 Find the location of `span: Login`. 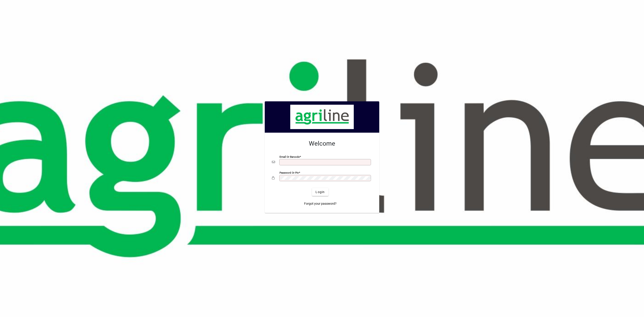

span: Login is located at coordinates (320, 192).